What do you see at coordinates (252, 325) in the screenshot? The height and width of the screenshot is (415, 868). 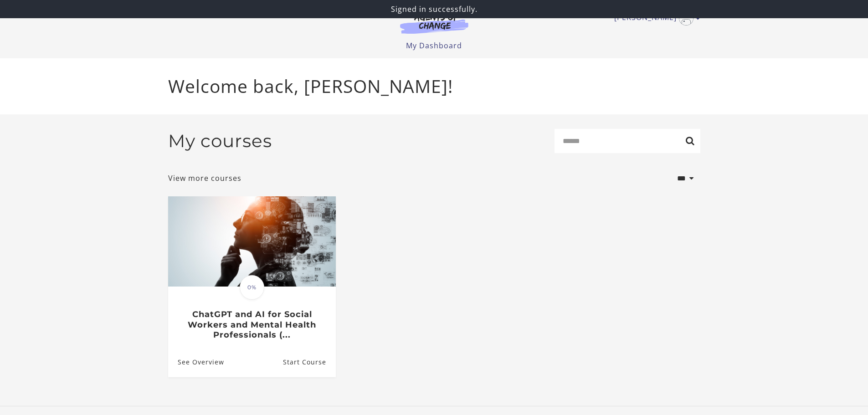 I see `h3: ChatGPT and AI for Social Workers and Mental Health Professionals (...` at bounding box center [252, 325].